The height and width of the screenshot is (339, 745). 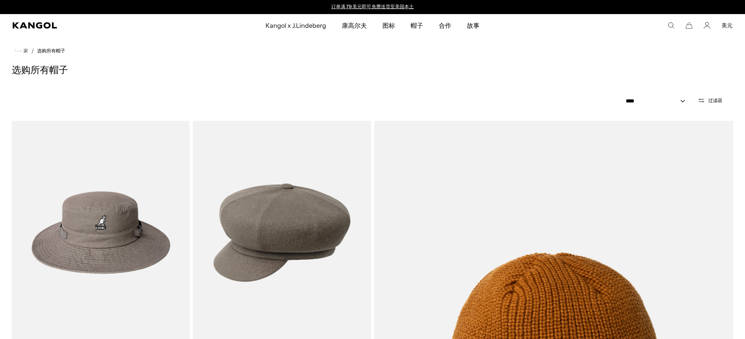 I want to click on div: 公告, so click(x=372, y=7).